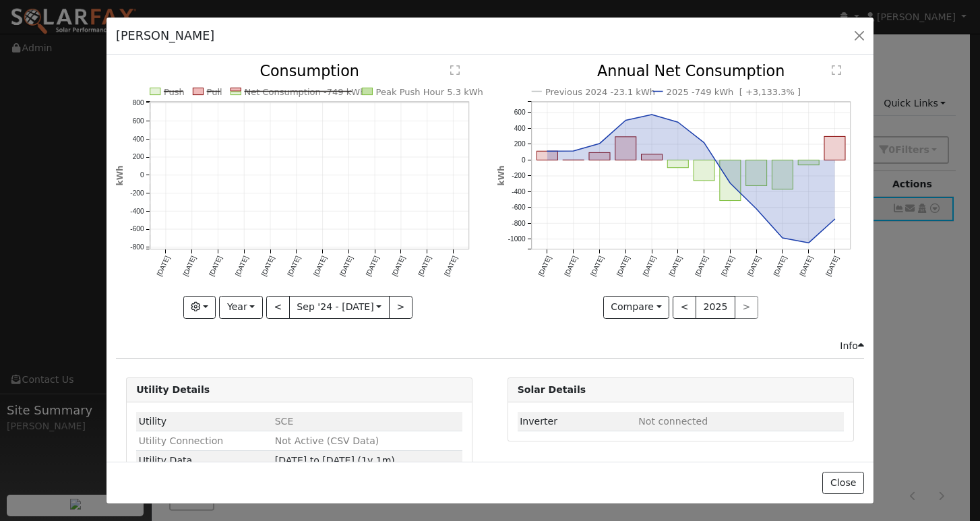  Describe the element at coordinates (310, 71) in the screenshot. I see `text: Consumption` at that location.